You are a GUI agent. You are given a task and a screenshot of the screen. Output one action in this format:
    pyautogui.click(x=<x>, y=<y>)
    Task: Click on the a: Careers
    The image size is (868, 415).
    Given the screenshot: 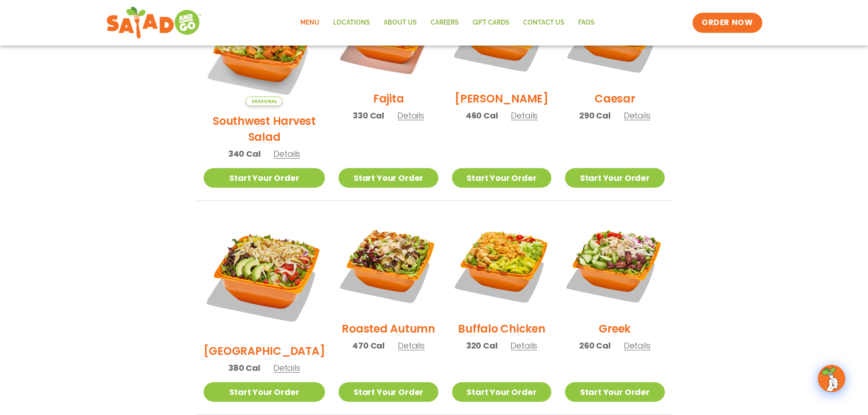 What is the action you would take?
    pyautogui.click(x=445, y=23)
    